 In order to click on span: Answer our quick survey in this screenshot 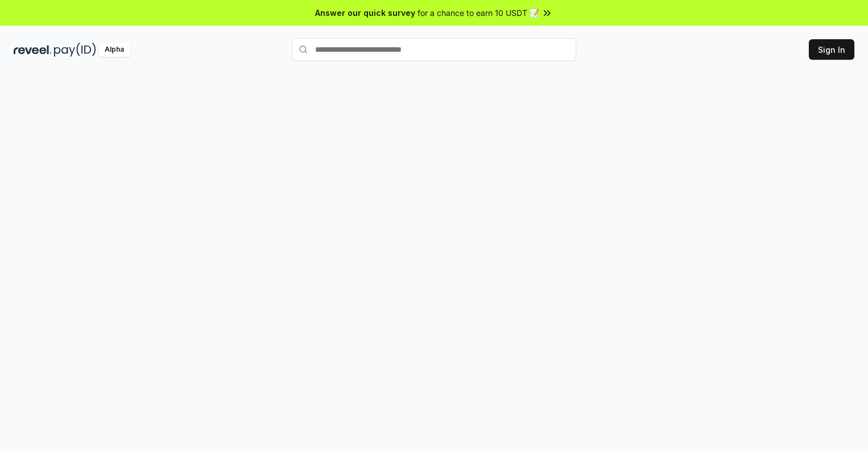, I will do `click(365, 13)`.